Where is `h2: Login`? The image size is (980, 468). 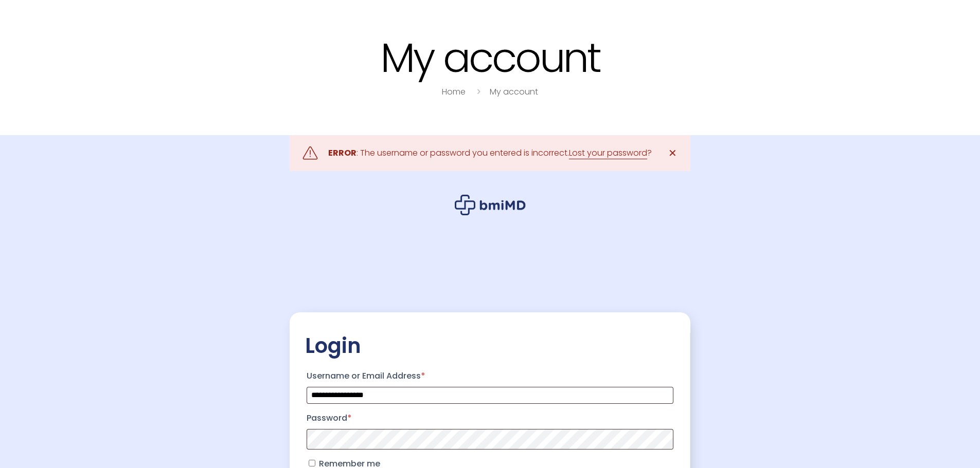 h2: Login is located at coordinates (490, 346).